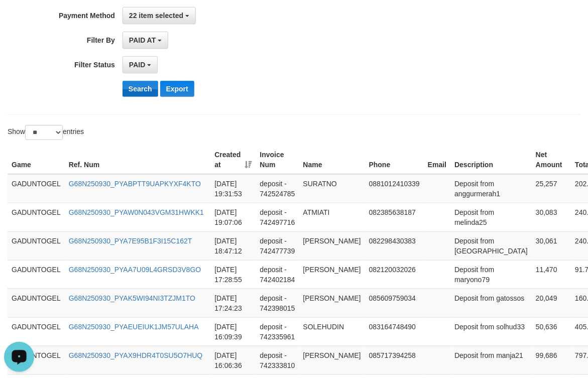  Describe the element at coordinates (394, 303) in the screenshot. I see `td: 085609759034` at that location.